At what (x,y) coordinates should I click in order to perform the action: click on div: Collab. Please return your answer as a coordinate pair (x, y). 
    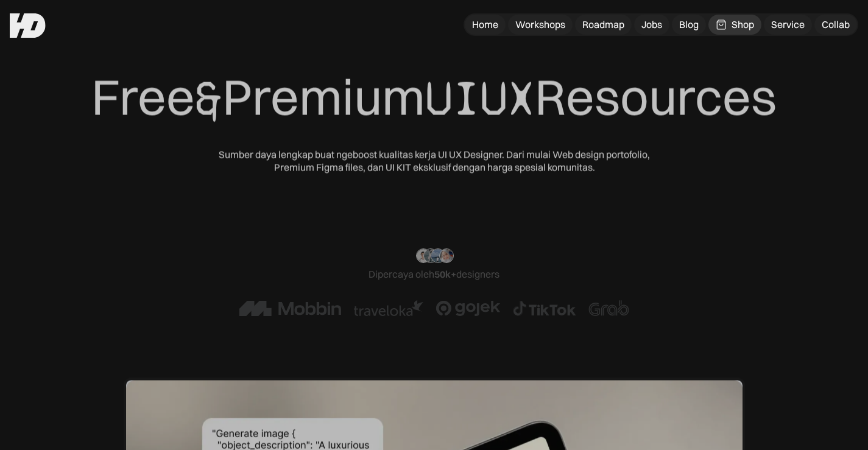
    Looking at the image, I should click on (836, 24).